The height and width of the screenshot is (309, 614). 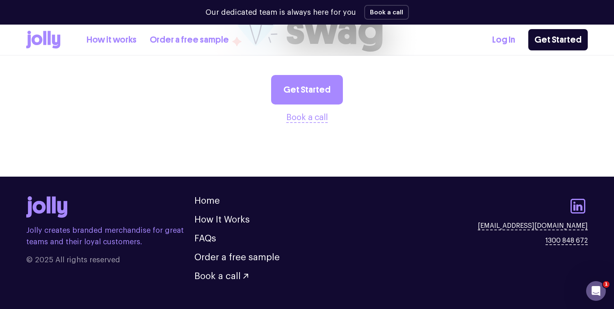 I want to click on a: Log In, so click(x=503, y=40).